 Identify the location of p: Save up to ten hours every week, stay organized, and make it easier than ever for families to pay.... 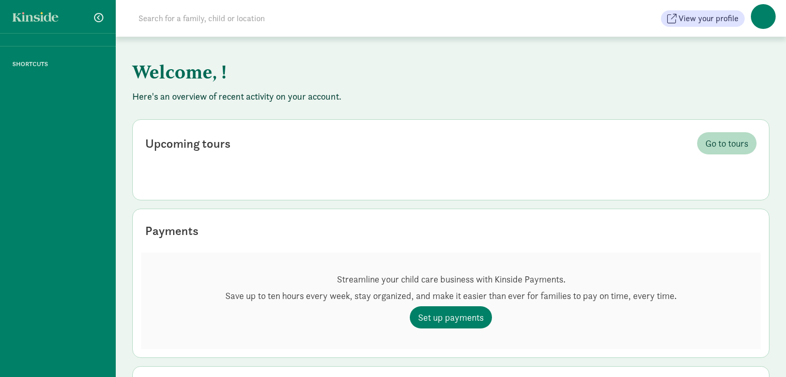
(450, 296).